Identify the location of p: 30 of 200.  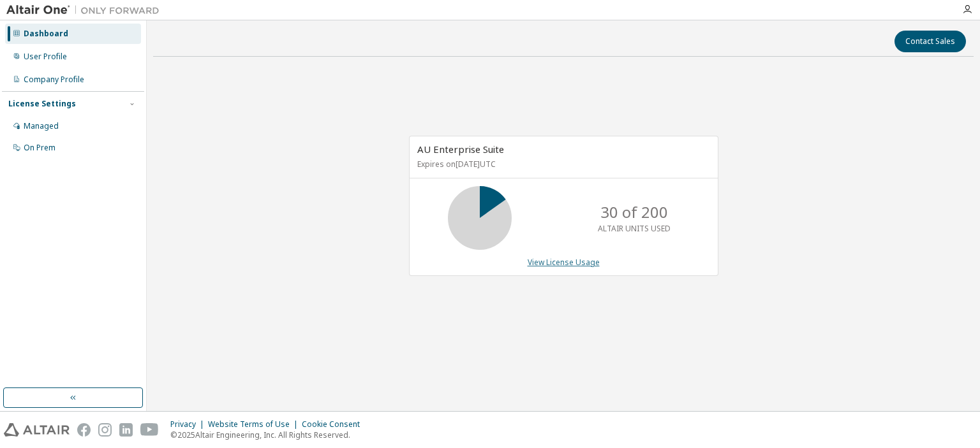
(634, 212).